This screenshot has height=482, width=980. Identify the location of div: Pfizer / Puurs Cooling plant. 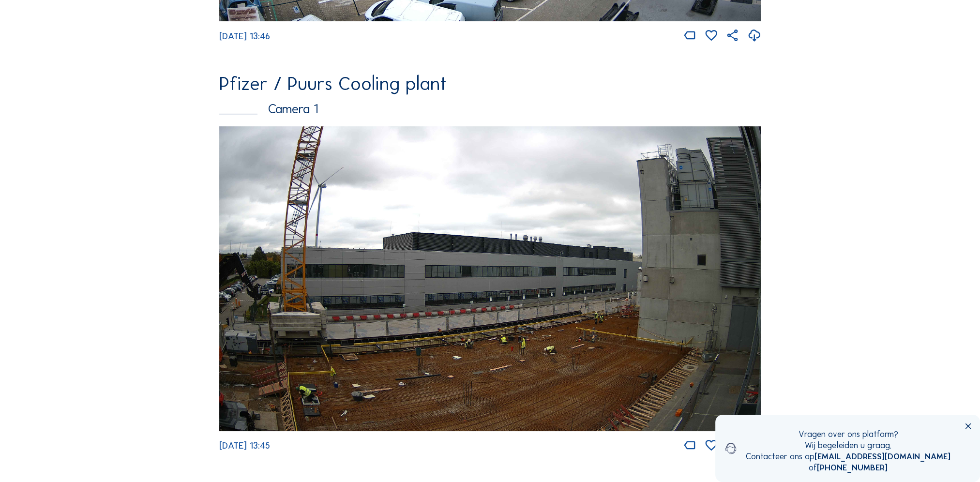
(490, 83).